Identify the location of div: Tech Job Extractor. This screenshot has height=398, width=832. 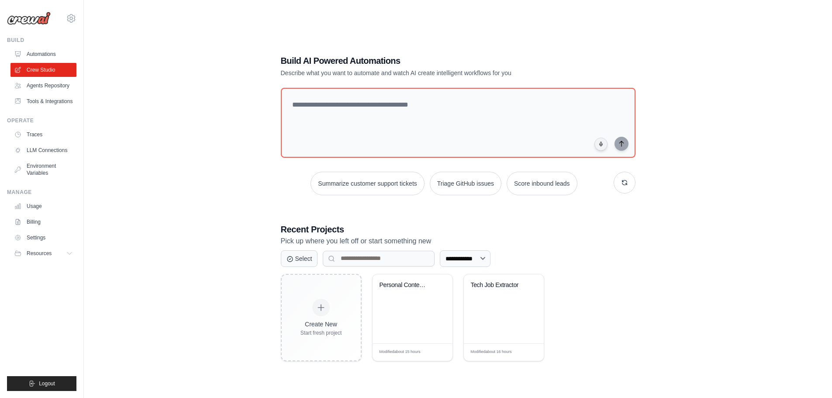
(497, 285).